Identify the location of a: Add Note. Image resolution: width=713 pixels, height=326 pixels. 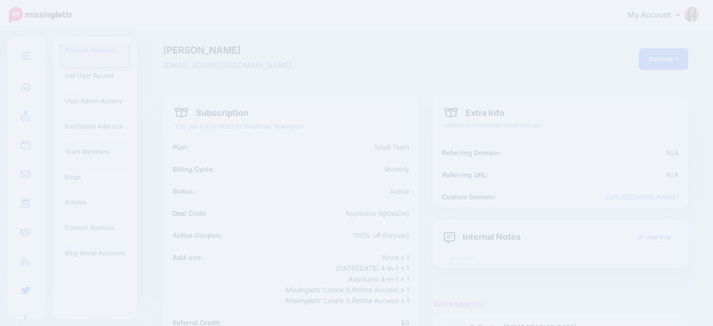
(654, 237).